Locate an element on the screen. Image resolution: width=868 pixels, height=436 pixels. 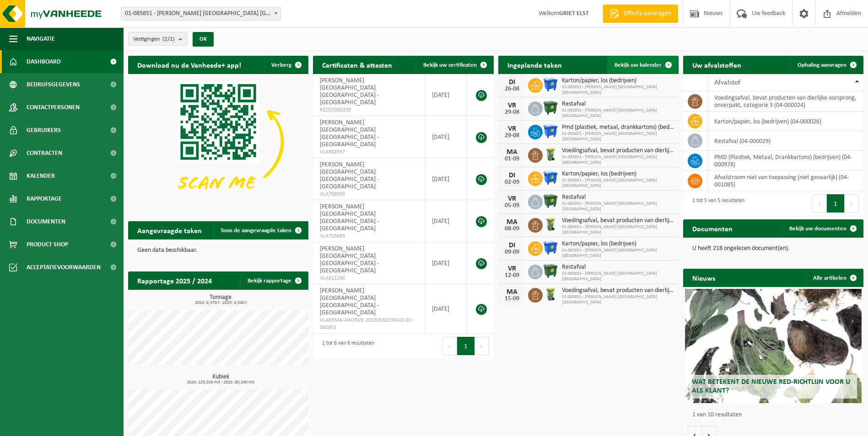
span: Kalender is located at coordinates (41, 176).